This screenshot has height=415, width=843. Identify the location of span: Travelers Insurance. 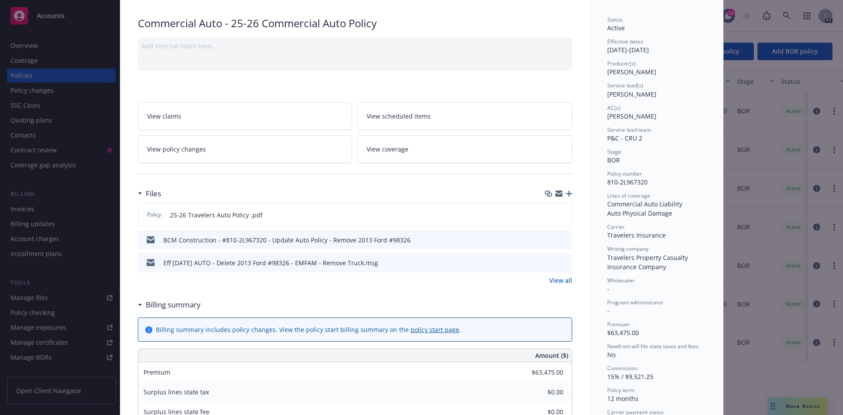
(636, 235).